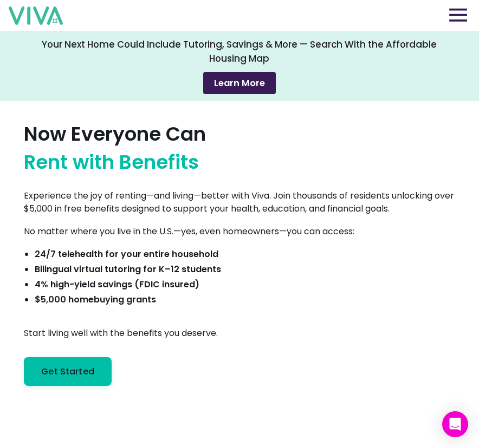 The height and width of the screenshot is (448, 479). What do you see at coordinates (128, 269) in the screenshot?
I see `b: Bilingual virtual tutoring for K–12 students` at bounding box center [128, 269].